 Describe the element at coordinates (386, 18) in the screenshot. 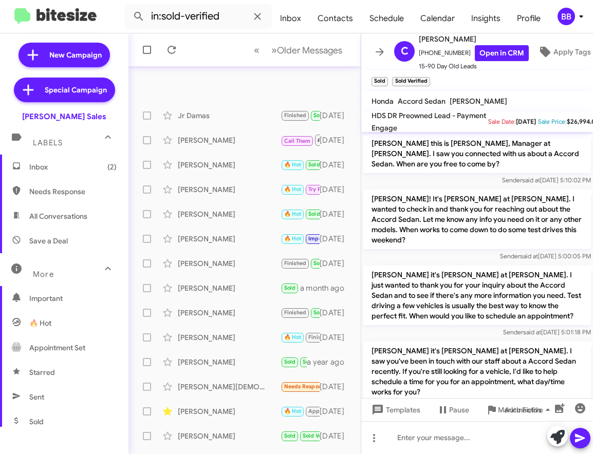

I see `span: Schedule` at that location.